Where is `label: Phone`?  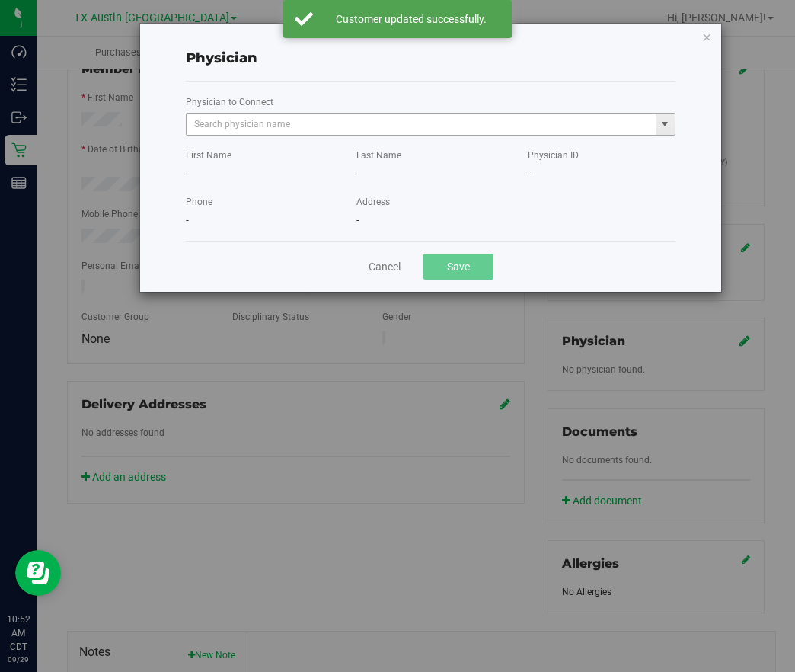 label: Phone is located at coordinates (199, 202).